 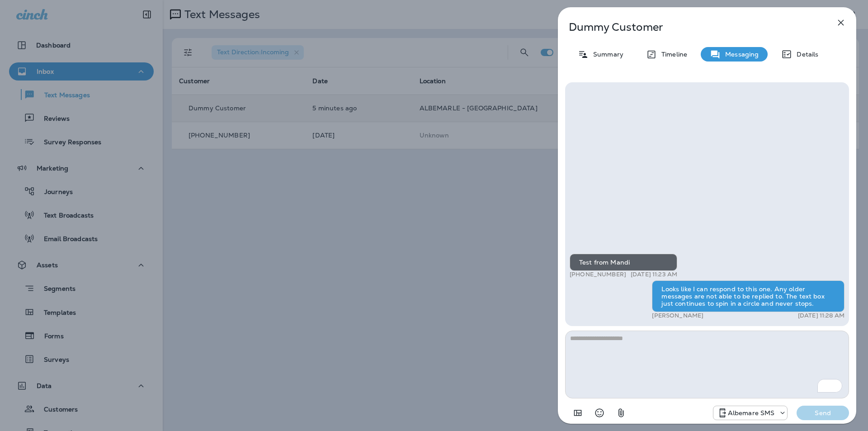 I want to click on p: Albemare SMS, so click(x=751, y=413).